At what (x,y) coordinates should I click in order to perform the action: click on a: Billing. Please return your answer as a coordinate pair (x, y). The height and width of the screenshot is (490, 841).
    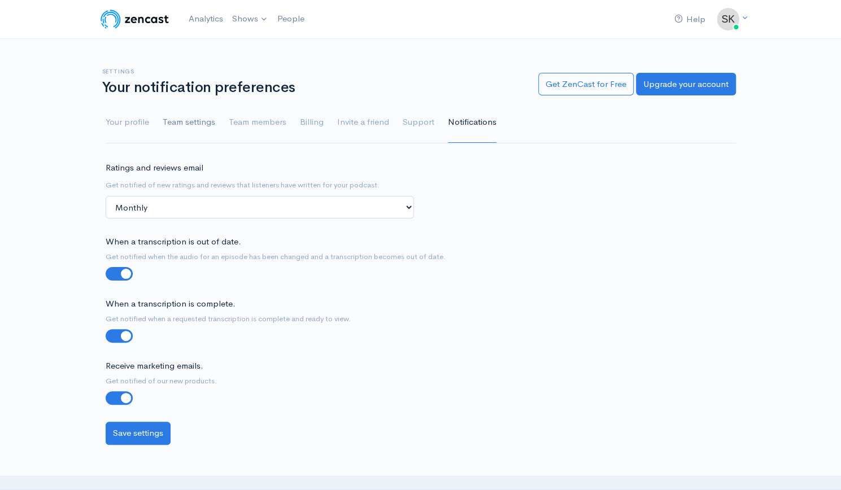
    Looking at the image, I should click on (312, 123).